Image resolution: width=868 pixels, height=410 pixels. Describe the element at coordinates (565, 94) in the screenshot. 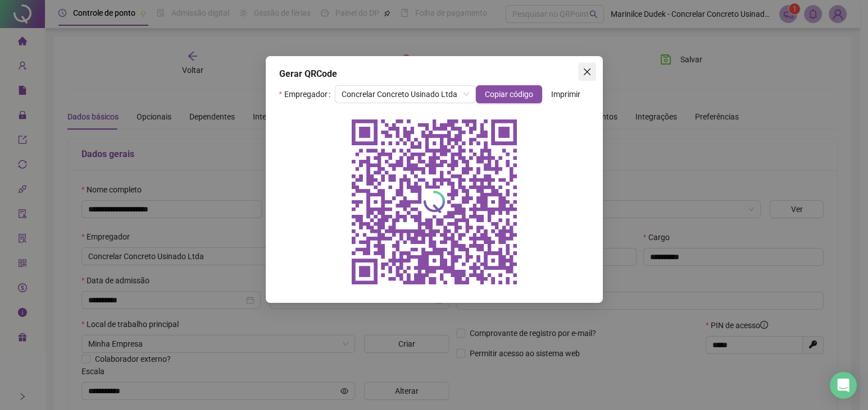

I see `span: Imprimir` at that location.